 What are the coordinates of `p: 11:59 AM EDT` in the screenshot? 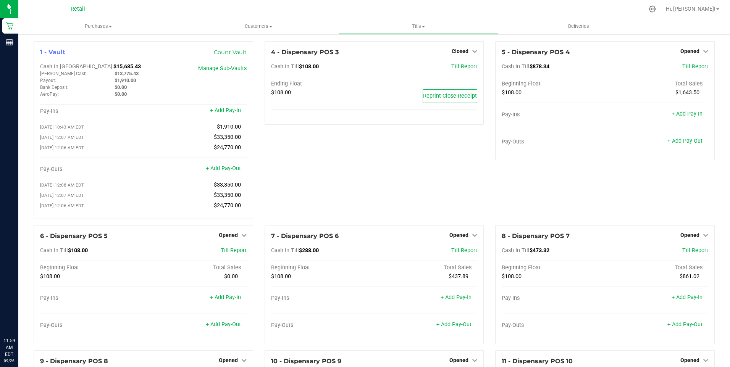 It's located at (9, 348).